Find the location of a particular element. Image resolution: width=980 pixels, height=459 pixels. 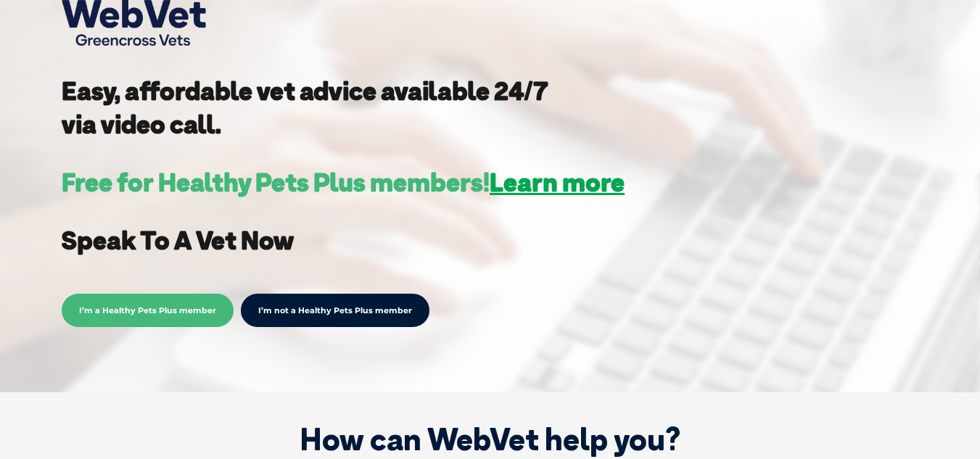

a: I’m not a Healthy Pets Plus member is located at coordinates (335, 311).